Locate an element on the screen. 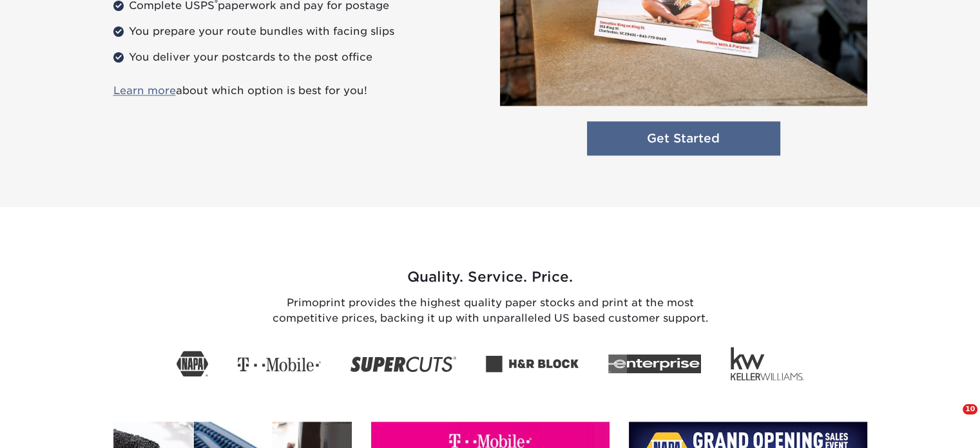  h3: Quality. Service. Price. is located at coordinates (490, 277).